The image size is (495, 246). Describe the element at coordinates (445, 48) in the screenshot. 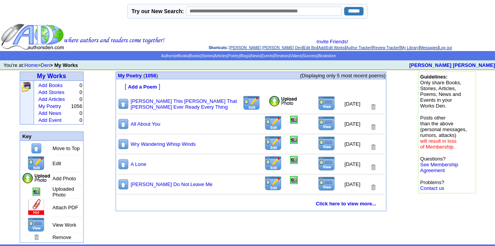

I see `a: Log out` at that location.